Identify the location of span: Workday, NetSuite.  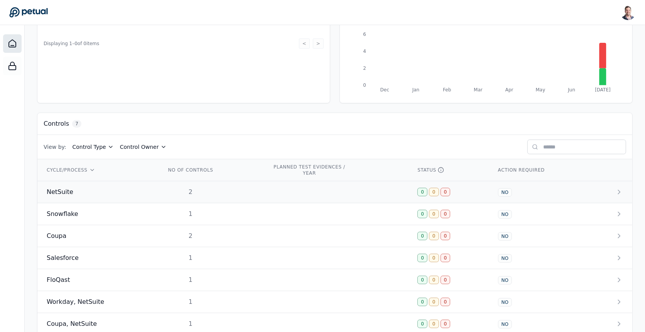
(75, 302).